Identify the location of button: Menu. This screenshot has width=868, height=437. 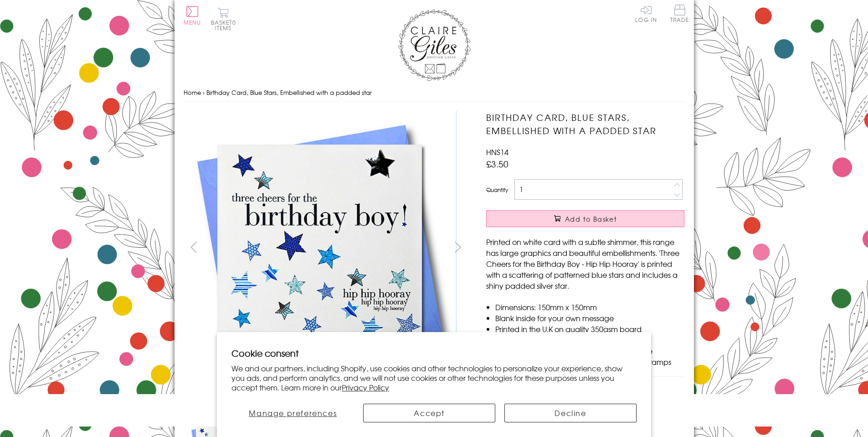
(192, 15).